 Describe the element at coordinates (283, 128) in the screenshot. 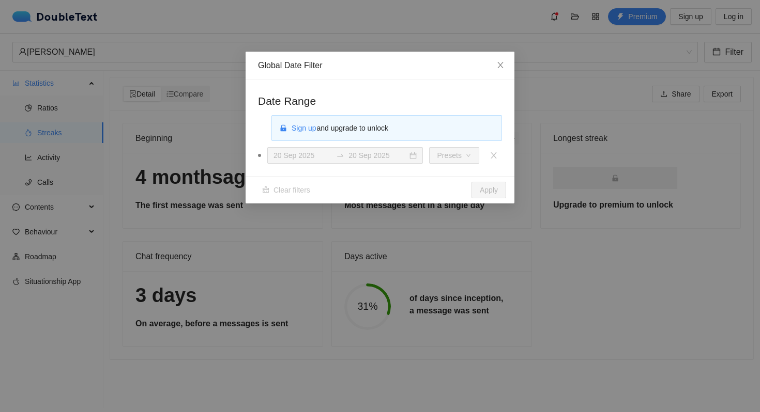

I see `span: lock` at that location.